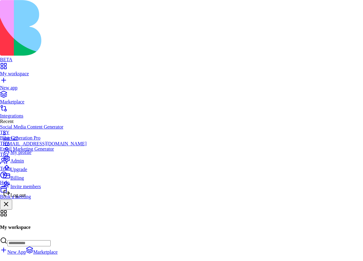 Image resolution: width=363 pixels, height=261 pixels. What do you see at coordinates (21, 152) in the screenshot?
I see `span: My profile` at bounding box center [21, 152].